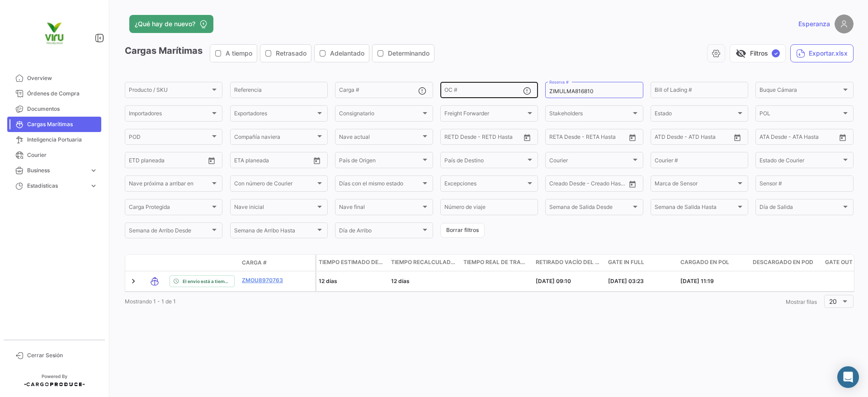 The image size is (868, 397). Describe the element at coordinates (424, 263) in the screenshot. I see `datatable-header-cell: Tiempo recalculado de transito` at that location.